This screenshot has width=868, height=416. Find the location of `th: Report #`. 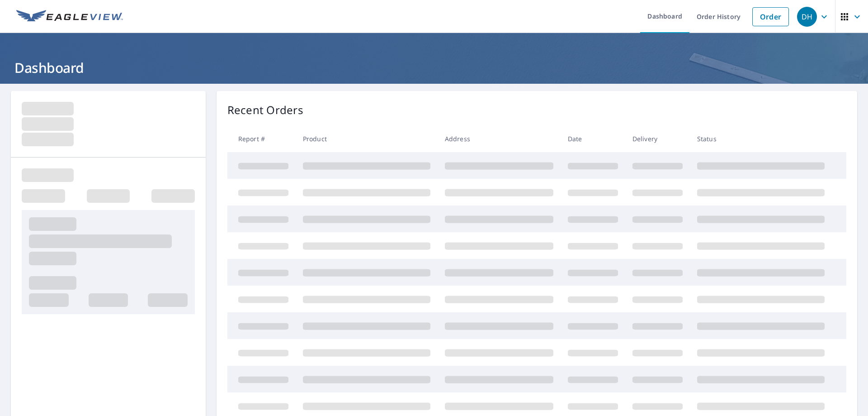

th: Report # is located at coordinates (261, 138).